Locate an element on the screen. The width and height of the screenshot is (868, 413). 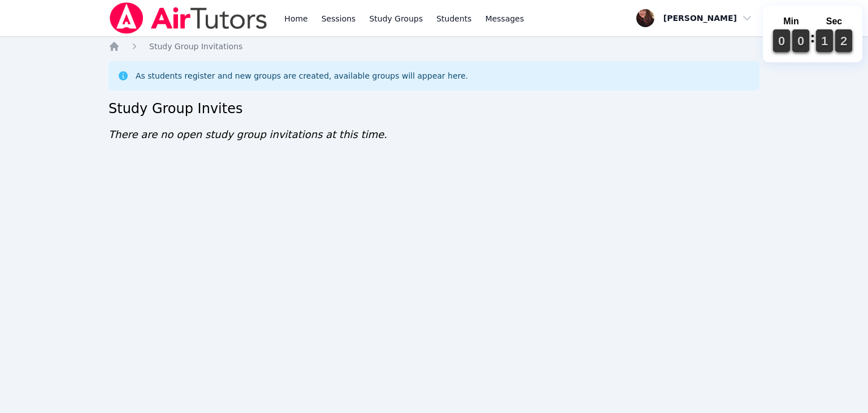
span: Study Group Invitations is located at coordinates (196, 46).